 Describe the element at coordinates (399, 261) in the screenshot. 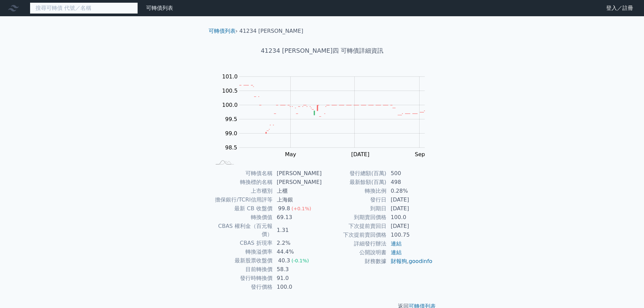

I see `a: 財報狗` at that location.